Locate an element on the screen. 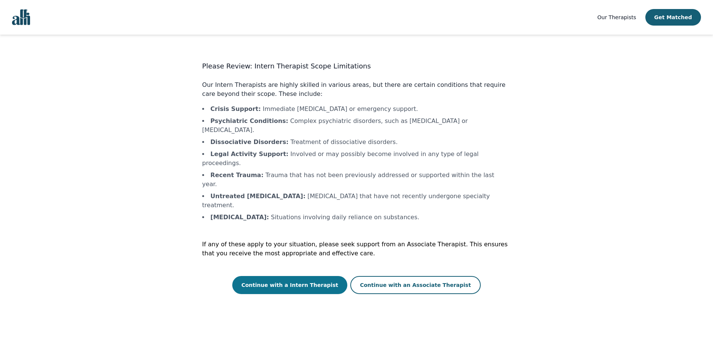  b: Recent Trauma : is located at coordinates (237, 175).